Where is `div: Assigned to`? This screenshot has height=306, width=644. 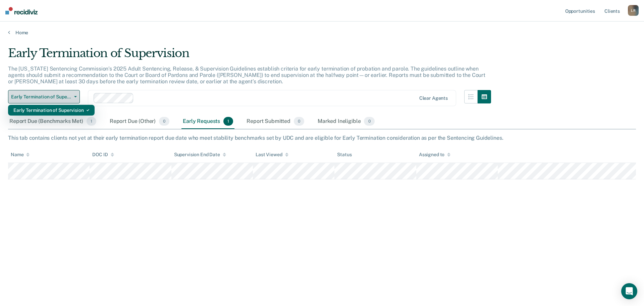 div: Assigned to is located at coordinates (435, 154).